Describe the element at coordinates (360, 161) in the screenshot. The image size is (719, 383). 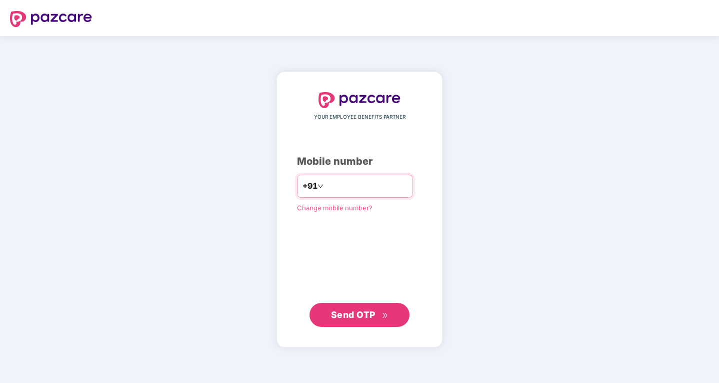
I see `div: Mobile number` at that location.